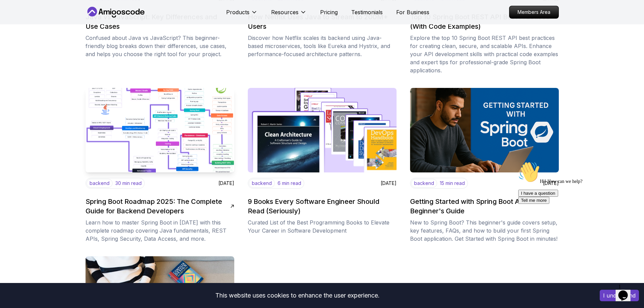 This screenshot has width=644, height=308. I want to click on button: I have a question, so click(22, 35).